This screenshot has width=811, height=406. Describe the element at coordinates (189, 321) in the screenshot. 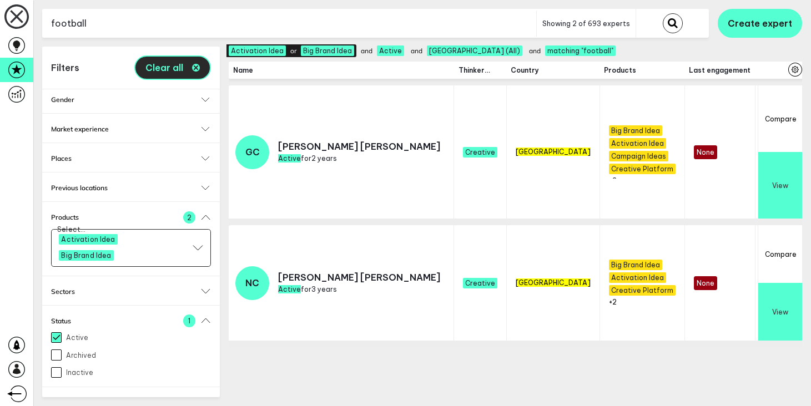

I see `span: 1` at that location.